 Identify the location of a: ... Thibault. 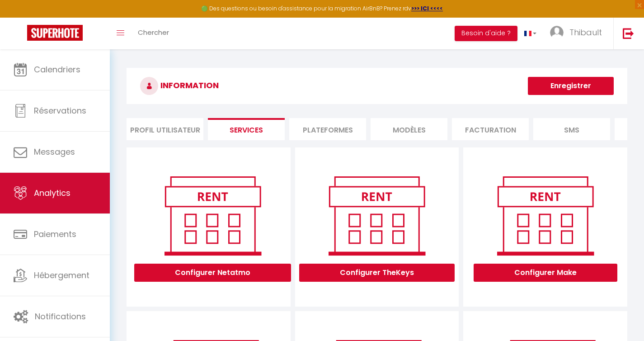
(578, 33).